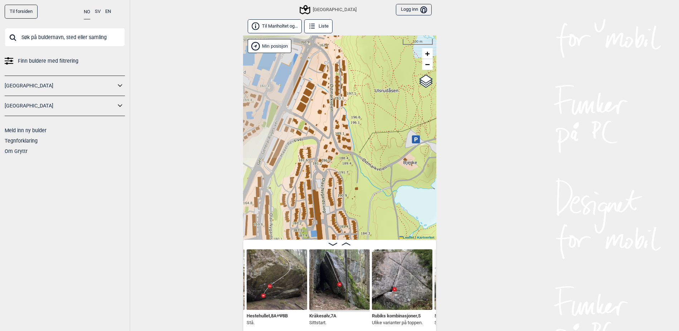 The image size is (679, 331). I want to click on a: Zoom out, so click(427, 64).